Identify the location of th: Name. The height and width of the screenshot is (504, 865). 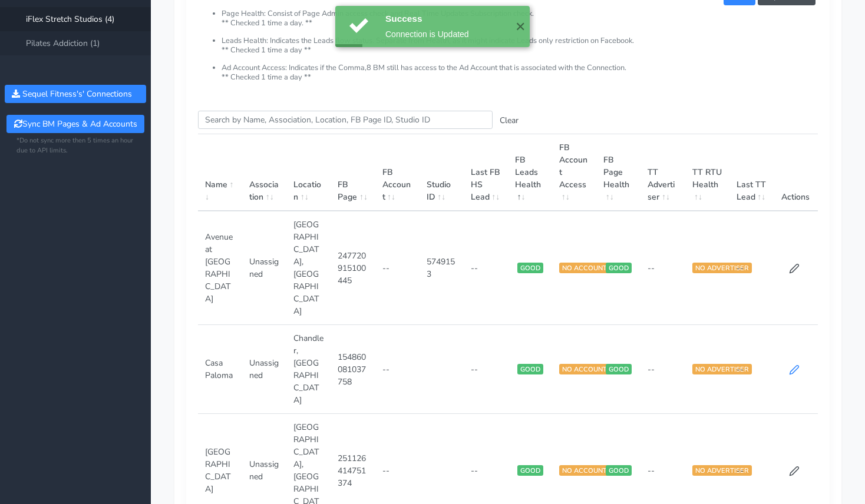
(220, 173).